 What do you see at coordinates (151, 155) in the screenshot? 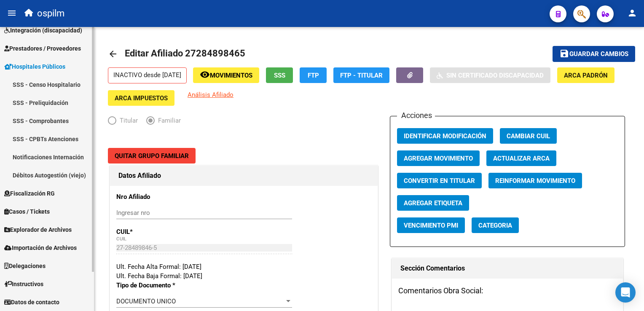
I see `button: Quitar Grupo Familiar` at bounding box center [151, 155].